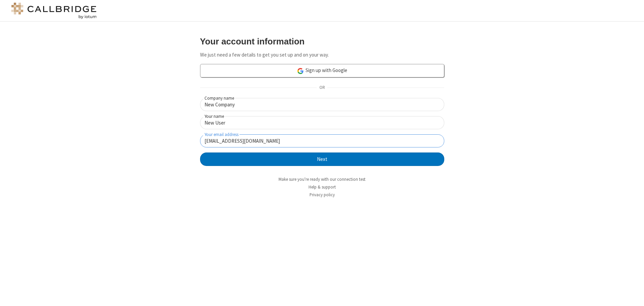 This screenshot has height=306, width=644. I want to click on a: Sign up with Google, so click(322, 70).